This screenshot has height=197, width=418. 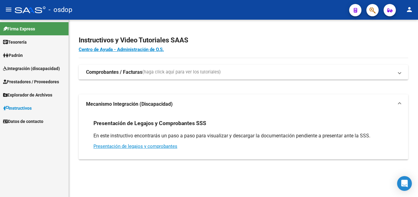 What do you see at coordinates (244, 72) in the screenshot?
I see `mat-expansion-panel-header: Comprobantes / Facturas(haga click aquí para ver los tutoriales)` at bounding box center [244, 72].